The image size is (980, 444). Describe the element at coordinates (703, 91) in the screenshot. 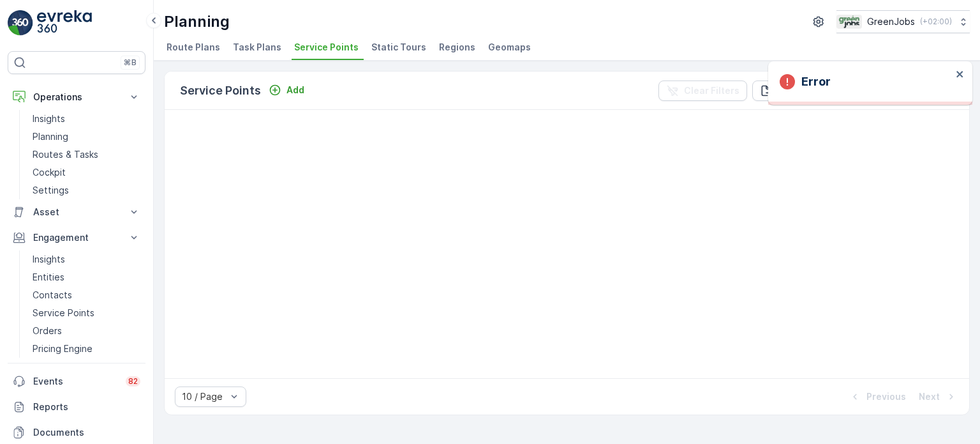

I see `button: Clear Filters` at that location.